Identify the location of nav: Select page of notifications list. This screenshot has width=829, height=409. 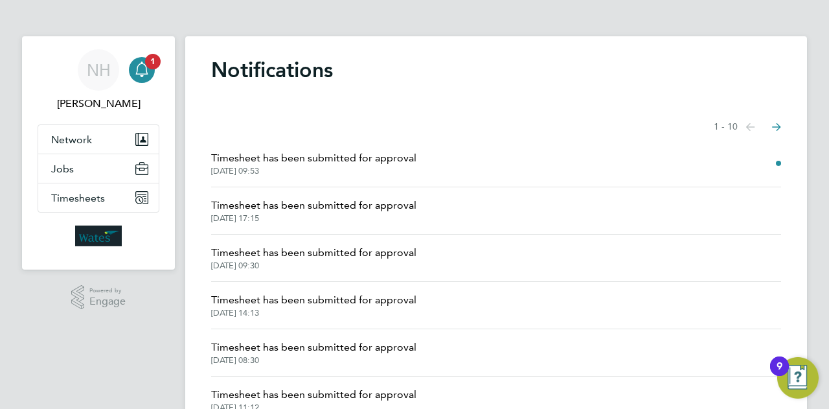
(747, 127).